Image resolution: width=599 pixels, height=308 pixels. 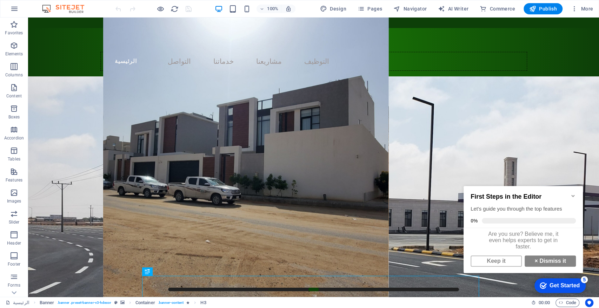 What do you see at coordinates (273, 9) in the screenshot?
I see `h6: 100%` at bounding box center [273, 9].